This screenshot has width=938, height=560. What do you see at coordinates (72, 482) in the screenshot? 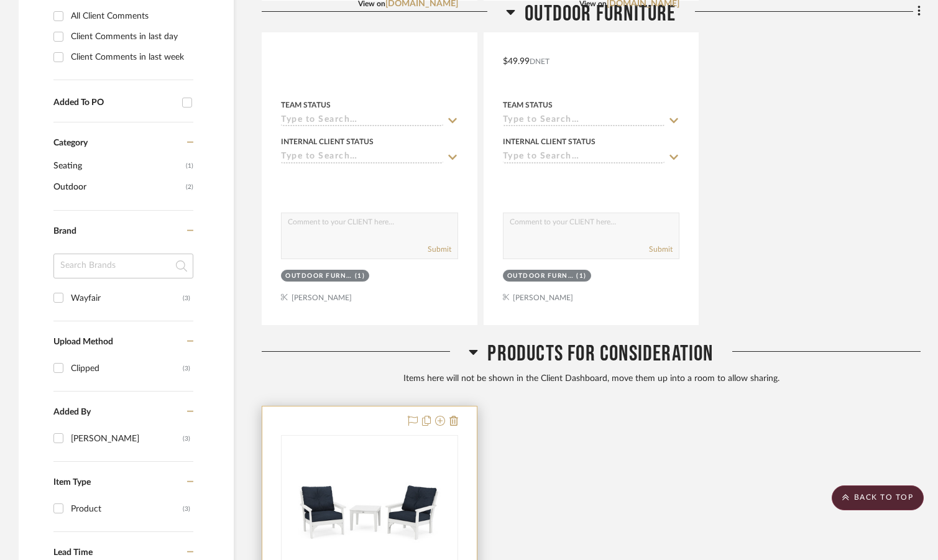
I see `span: Item Type` at bounding box center [72, 482].